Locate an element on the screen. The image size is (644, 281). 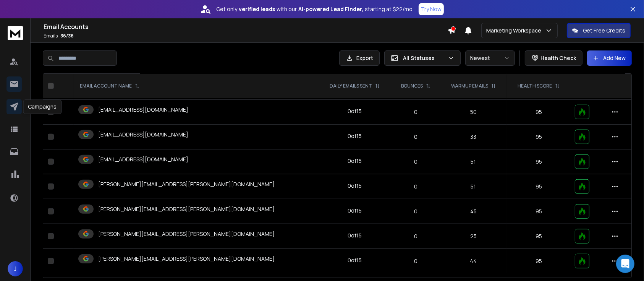
div: Open Intercom Messenger is located at coordinates (625, 263).